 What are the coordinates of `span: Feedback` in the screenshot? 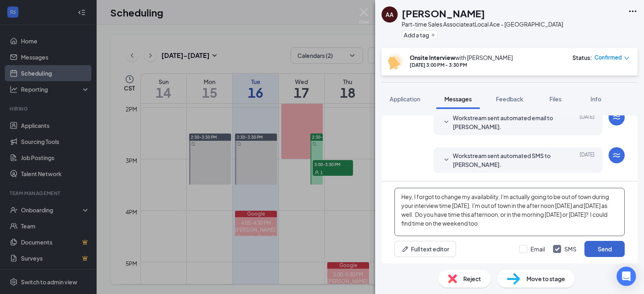 It's located at (510, 99).